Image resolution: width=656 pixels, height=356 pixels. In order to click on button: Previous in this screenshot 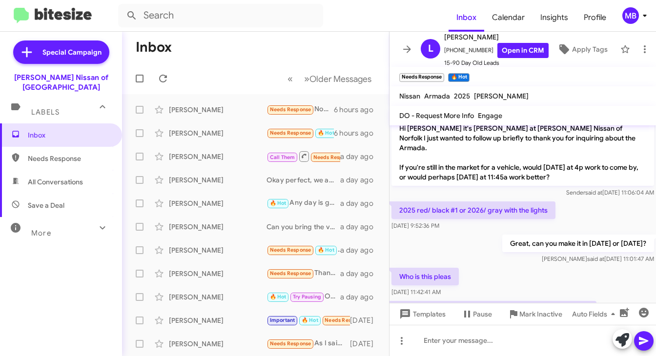, I will do `click(290, 79)`.